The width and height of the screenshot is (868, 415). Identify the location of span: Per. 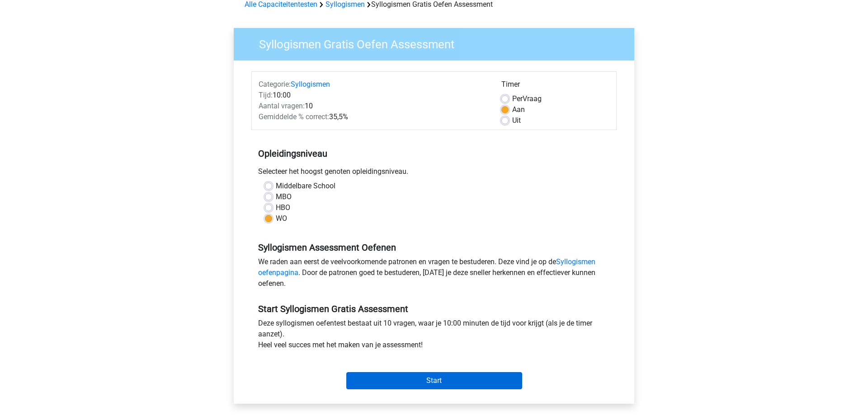
(517, 98).